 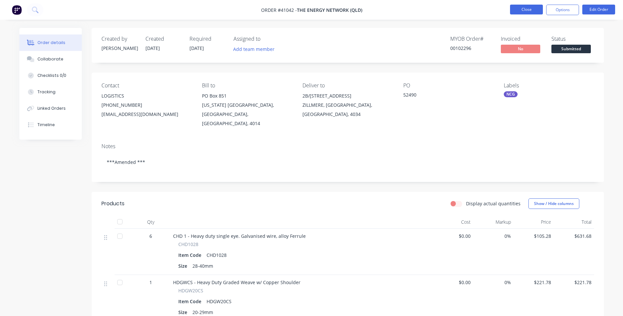 I want to click on span: HDGW20CS, so click(x=191, y=290).